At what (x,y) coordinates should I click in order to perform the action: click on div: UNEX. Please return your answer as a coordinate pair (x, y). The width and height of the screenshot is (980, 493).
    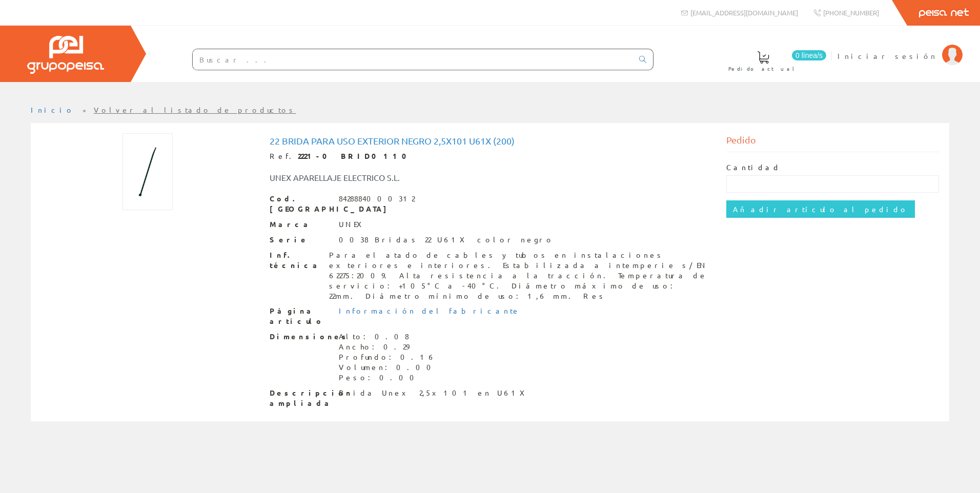
    Looking at the image, I should click on (353, 225).